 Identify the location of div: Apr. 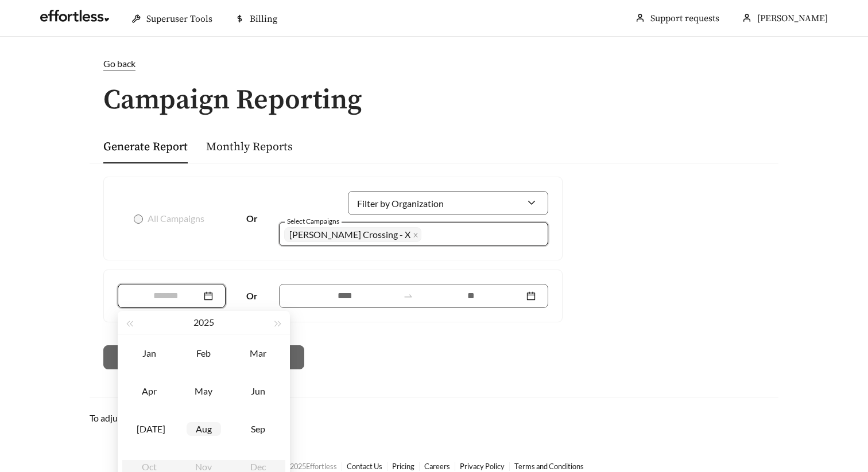
(149, 392).